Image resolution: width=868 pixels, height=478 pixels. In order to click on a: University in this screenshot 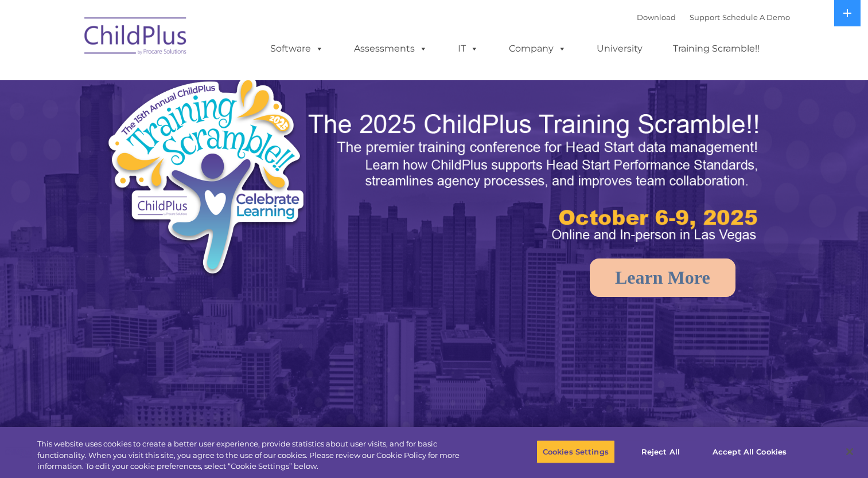, I will do `click(620, 49)`.